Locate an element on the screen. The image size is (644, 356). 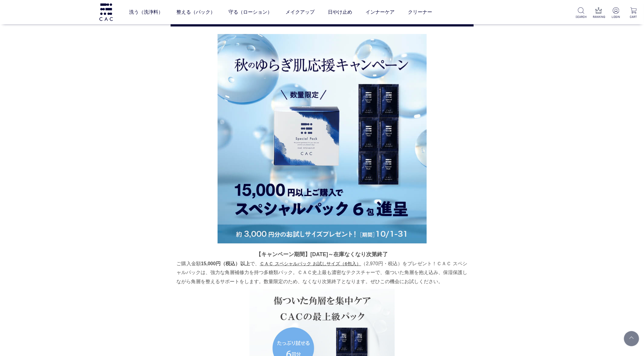
img: スペシャルパックお試し進呈 is located at coordinates (322, 139).